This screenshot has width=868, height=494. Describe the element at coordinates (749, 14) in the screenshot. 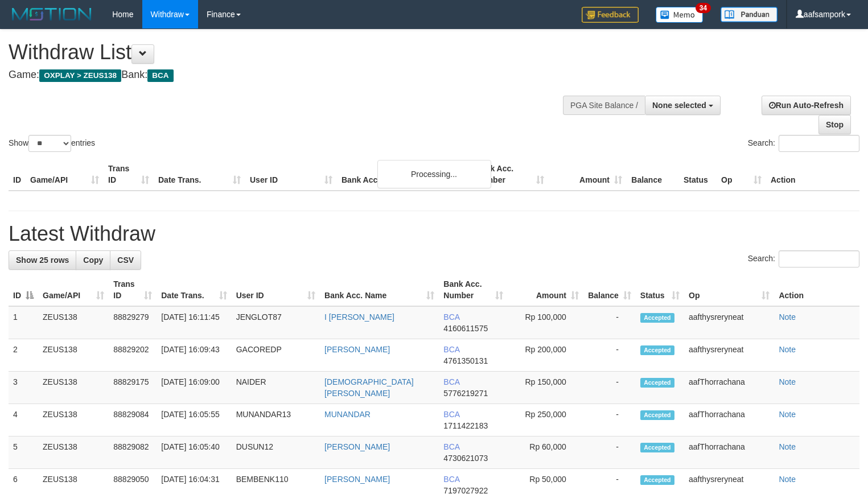

I see `img: panduan.png` at that location.